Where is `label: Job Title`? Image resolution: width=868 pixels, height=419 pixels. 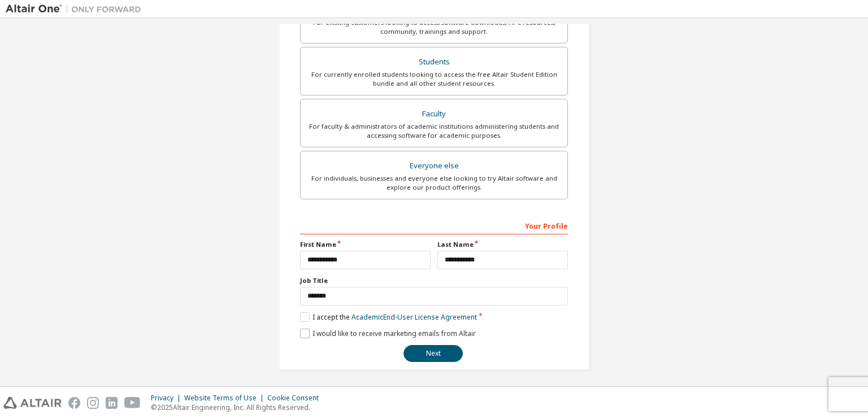 label: Job Title is located at coordinates (434, 281).